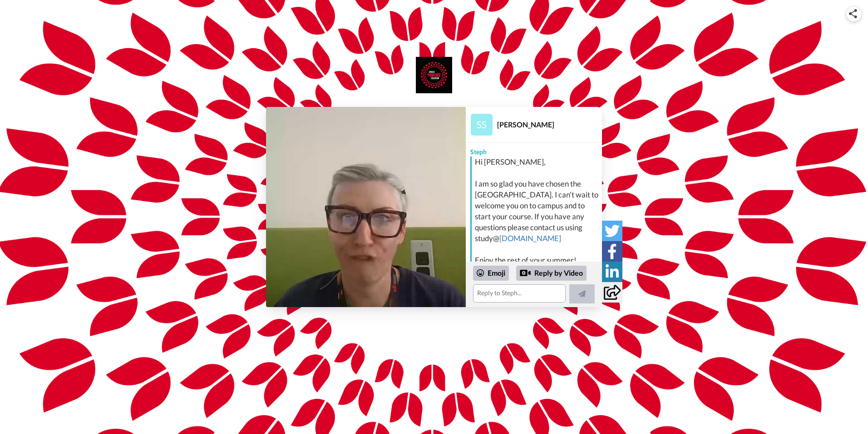 Image resolution: width=868 pixels, height=434 pixels. I want to click on img: ic_share.svg, so click(854, 14).